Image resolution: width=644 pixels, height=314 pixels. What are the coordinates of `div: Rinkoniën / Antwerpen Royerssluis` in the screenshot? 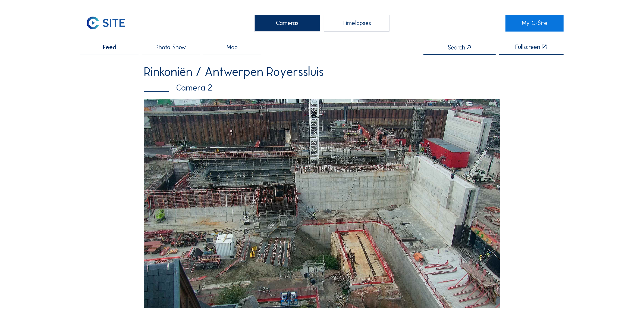 It's located at (322, 71).